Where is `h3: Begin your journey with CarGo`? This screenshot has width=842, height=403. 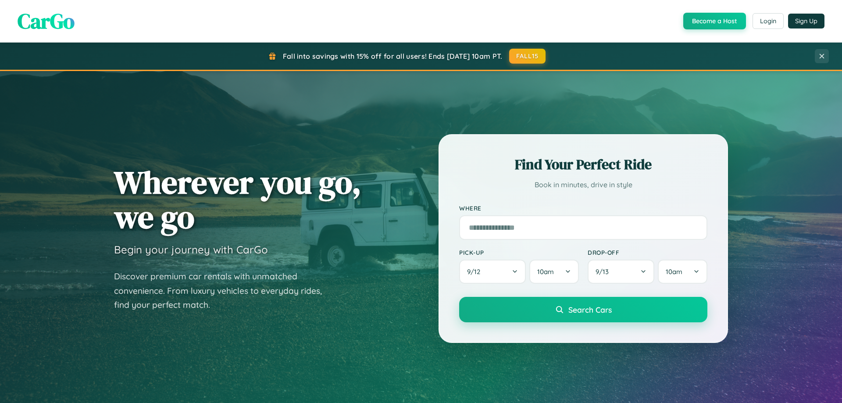
h3: Begin your journey with CarGo is located at coordinates (191, 250).